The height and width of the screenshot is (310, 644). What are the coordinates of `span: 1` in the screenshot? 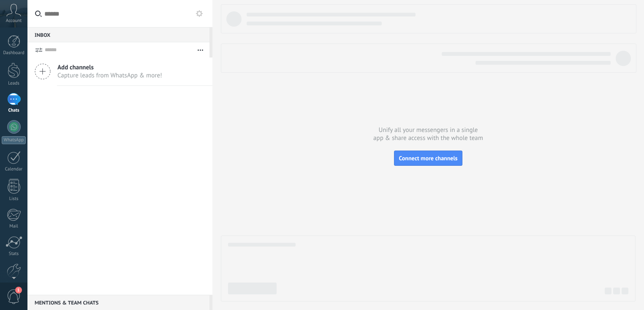 It's located at (18, 290).